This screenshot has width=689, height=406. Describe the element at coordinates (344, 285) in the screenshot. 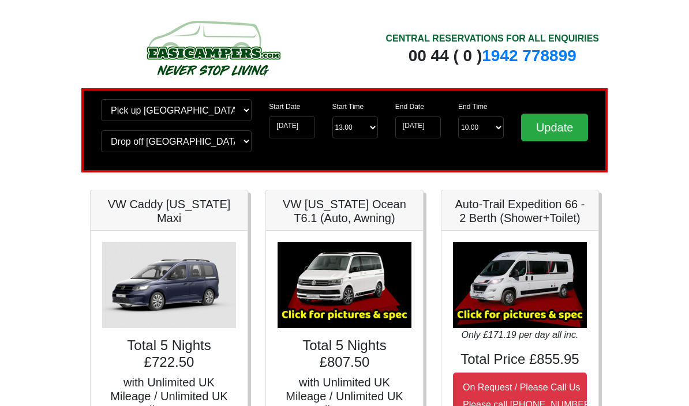

I see `img: VW California Ocean T6.1 (Auto, Awning)` at that location.